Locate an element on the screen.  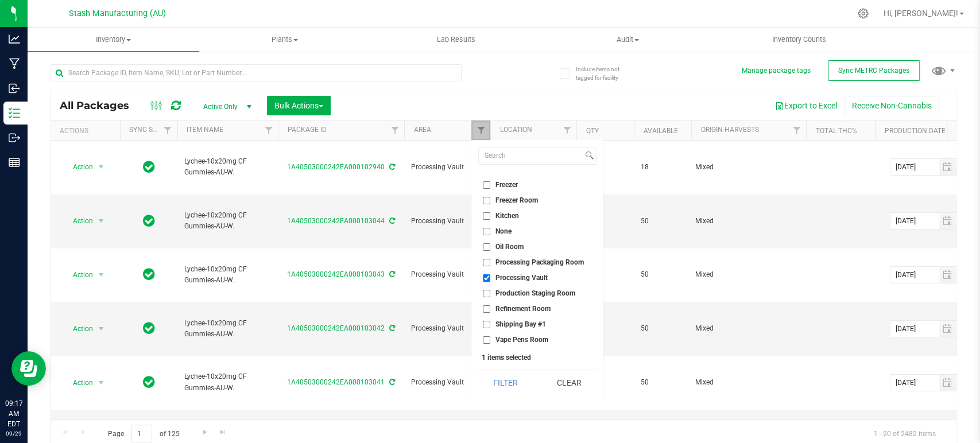
a: Plants is located at coordinates (285, 40).